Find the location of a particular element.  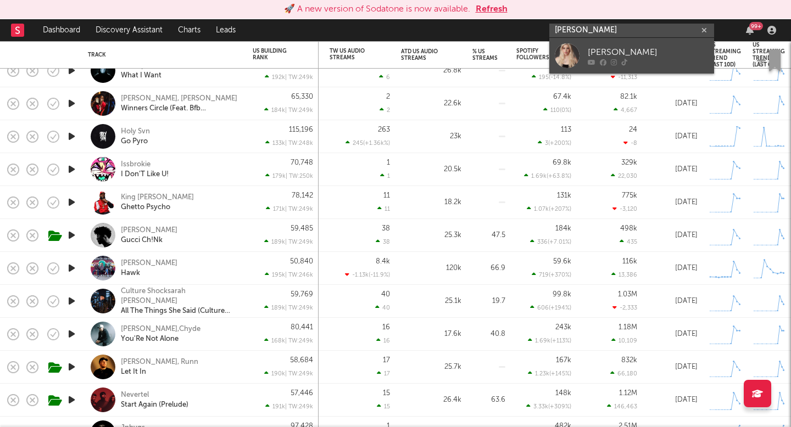

div: 26.4k is located at coordinates (431, 401).